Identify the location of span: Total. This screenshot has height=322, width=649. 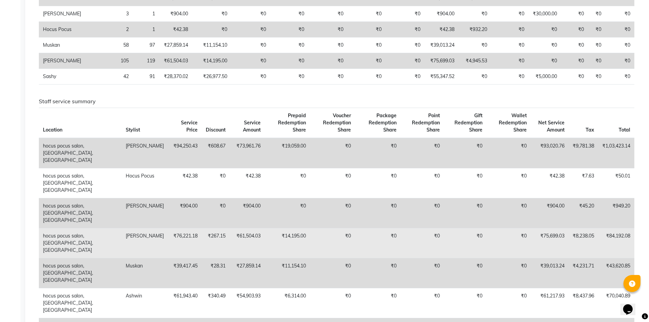
(625, 130).